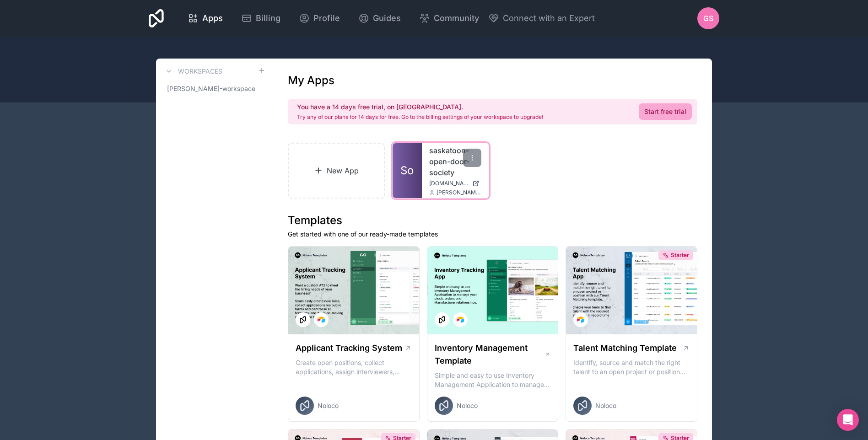 The width and height of the screenshot is (868, 440). Describe the element at coordinates (336, 171) in the screenshot. I see `a: New App` at that location.